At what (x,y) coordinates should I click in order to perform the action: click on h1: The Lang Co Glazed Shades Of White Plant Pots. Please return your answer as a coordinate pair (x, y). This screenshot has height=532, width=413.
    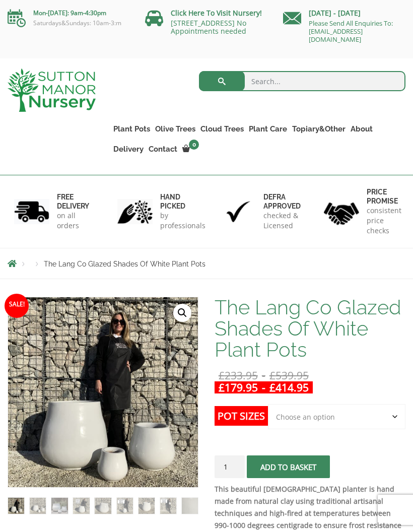
    Looking at the image, I should click on (310, 328).